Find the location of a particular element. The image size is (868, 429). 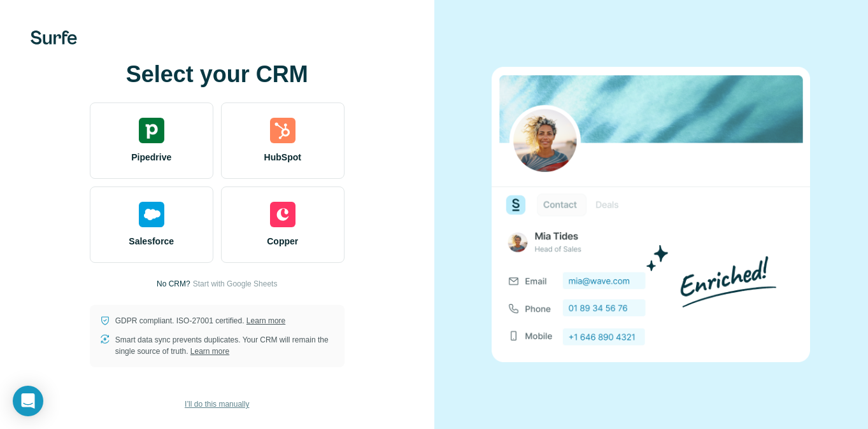

p: No CRM? is located at coordinates (173, 284).